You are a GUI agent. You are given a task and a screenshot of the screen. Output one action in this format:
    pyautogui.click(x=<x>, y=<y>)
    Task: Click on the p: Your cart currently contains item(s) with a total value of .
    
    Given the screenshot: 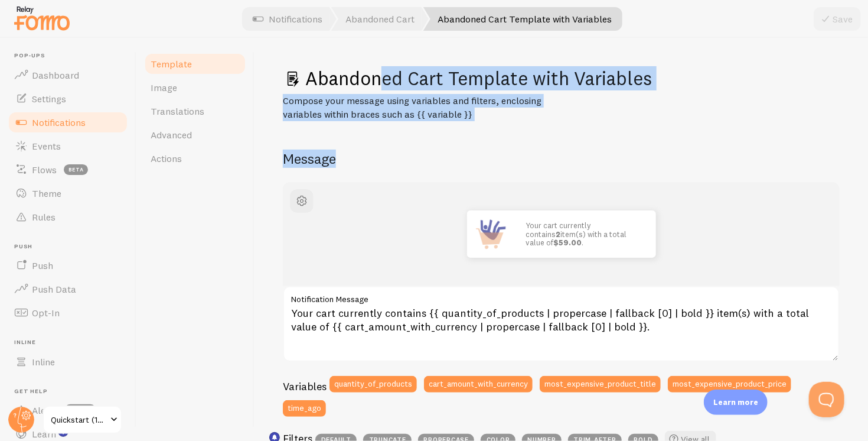 What is the action you would take?
    pyautogui.click(x=585, y=233)
    